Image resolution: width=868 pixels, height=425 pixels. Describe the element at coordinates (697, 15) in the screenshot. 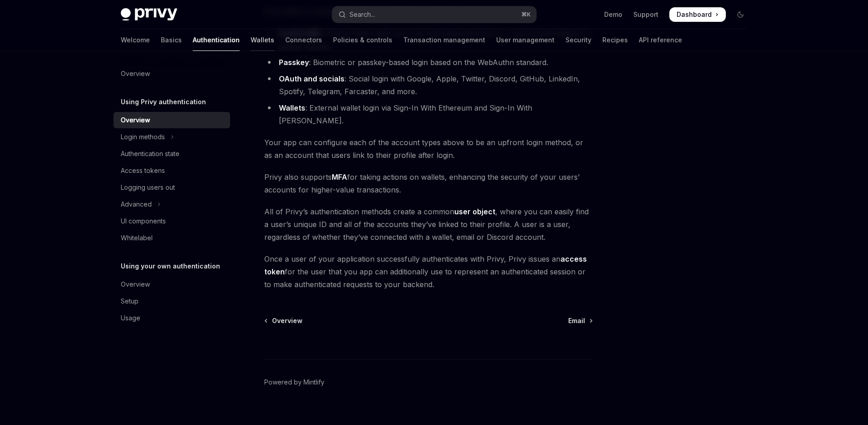

I see `a: Dashboard` at that location.